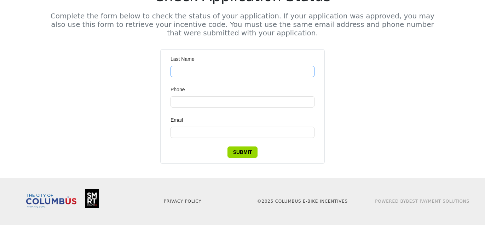  What do you see at coordinates (242, 71) in the screenshot?
I see `input: Last Name` at bounding box center [242, 71].